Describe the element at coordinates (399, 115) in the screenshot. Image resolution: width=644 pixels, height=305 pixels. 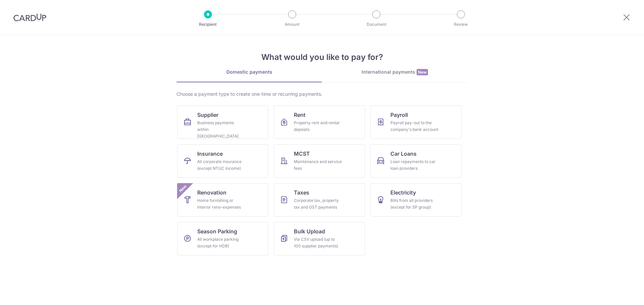
I see `span: Payroll` at that location.